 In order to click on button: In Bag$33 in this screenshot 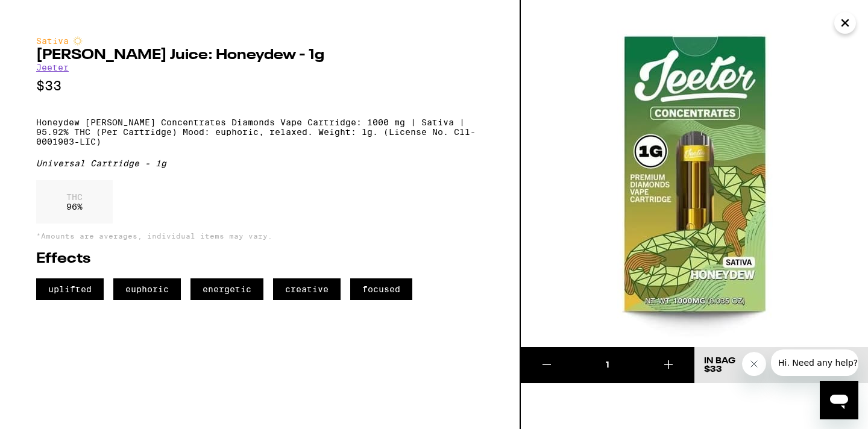, I will do `click(781, 365)`.